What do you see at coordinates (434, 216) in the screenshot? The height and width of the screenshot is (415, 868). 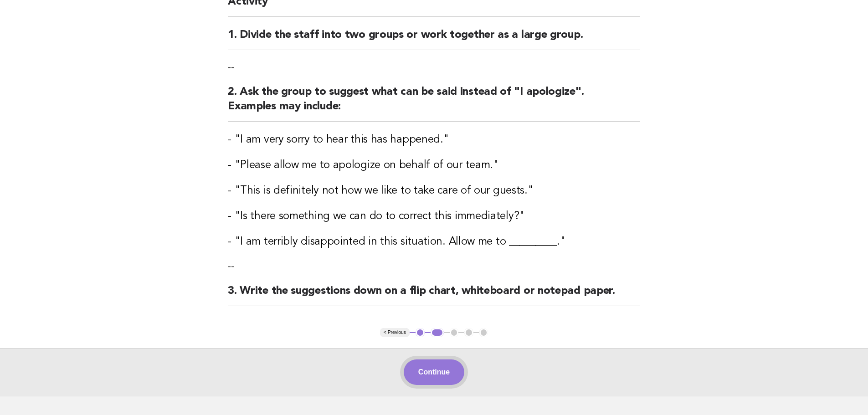 I see `h3: - "Is there something we can do to correct this immediately?"` at bounding box center [434, 216].